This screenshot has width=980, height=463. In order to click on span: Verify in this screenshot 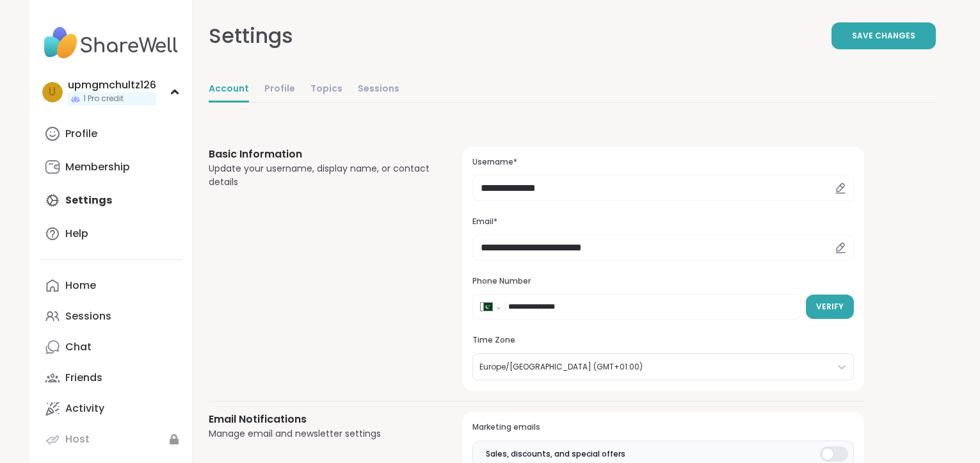, I will do `click(829, 306)`.